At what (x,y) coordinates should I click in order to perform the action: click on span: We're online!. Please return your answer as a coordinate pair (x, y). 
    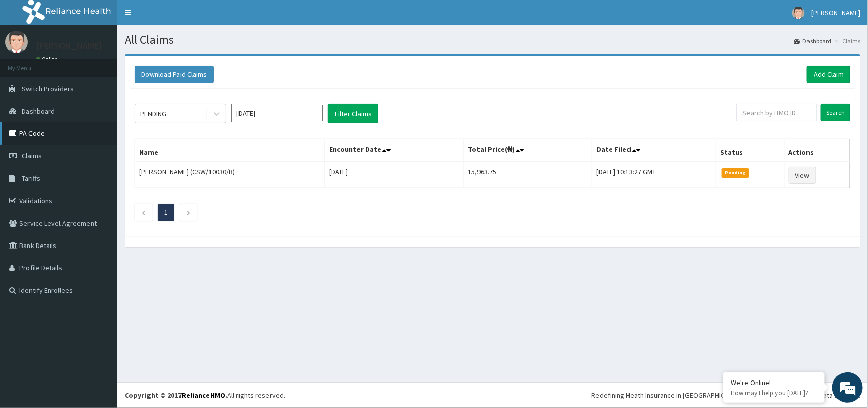
    Looking at the image, I should click on (100, 180).